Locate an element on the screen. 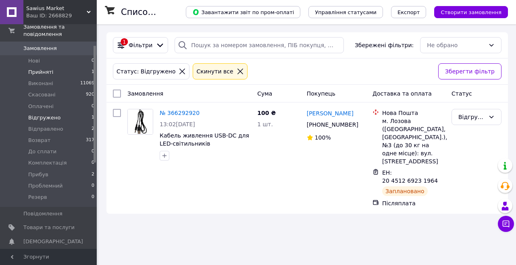 Image resolution: width=516 pixels, height=265 pixels. span: Доставка та оплата is located at coordinates (402, 94).